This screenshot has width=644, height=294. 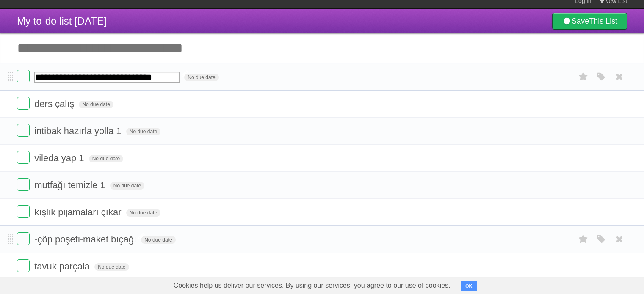 I want to click on a: SaveThis List, so click(x=590, y=21).